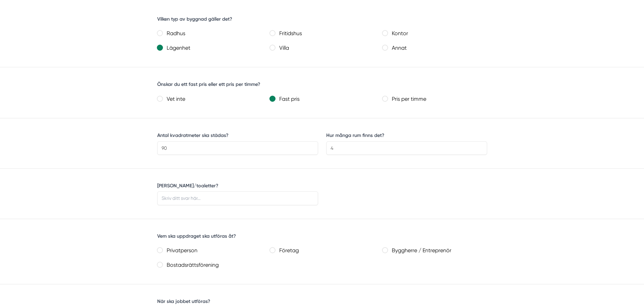 Image resolution: width=644 pixels, height=308 pixels. What do you see at coordinates (356, 135) in the screenshot?
I see `label: Hur många rum finns det?` at bounding box center [356, 135].